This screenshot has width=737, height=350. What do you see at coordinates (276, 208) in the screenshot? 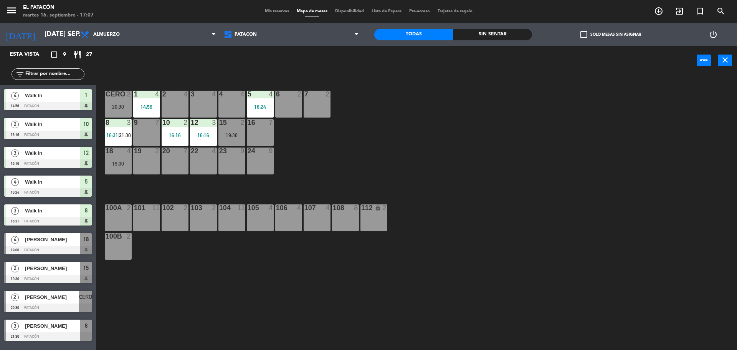
I see `div: 106` at bounding box center [276, 208].